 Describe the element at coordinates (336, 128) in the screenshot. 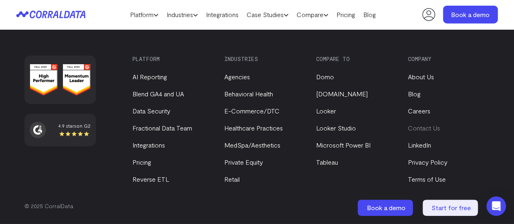

I see `a: Looker Studio` at that location.